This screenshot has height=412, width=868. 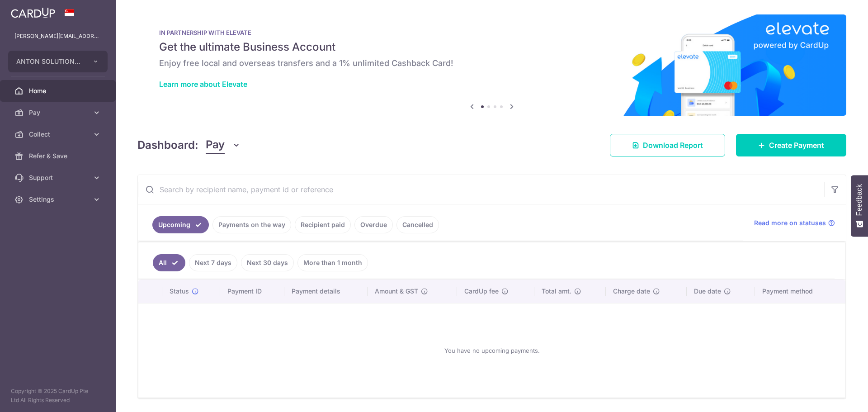 I want to click on span: Refer & Save, so click(x=59, y=156).